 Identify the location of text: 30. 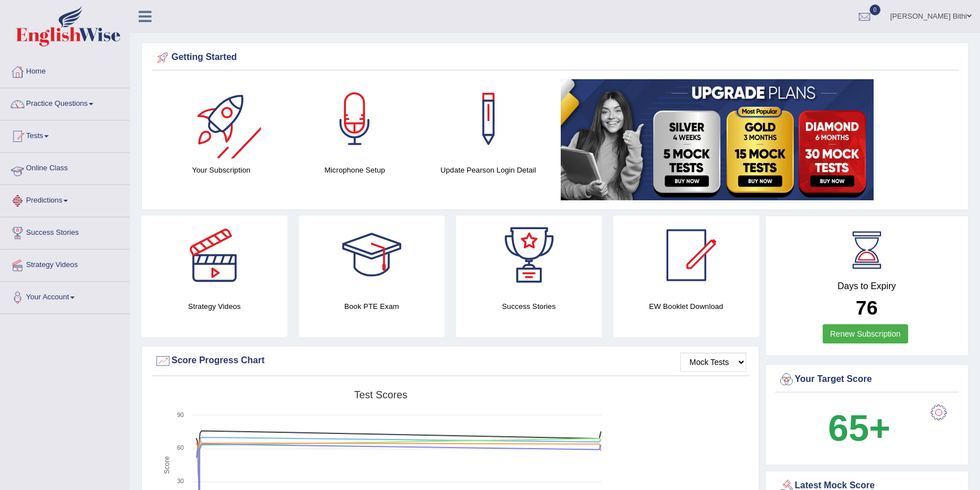
(181, 481).